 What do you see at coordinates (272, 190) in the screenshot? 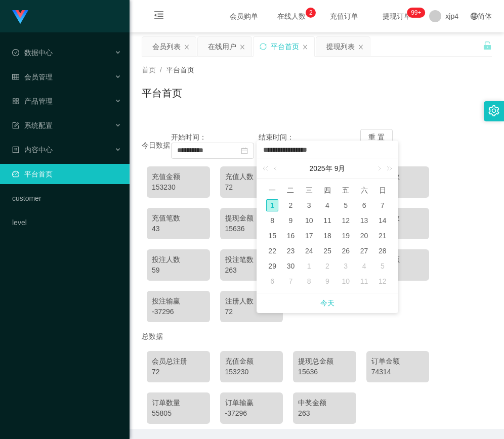
I see `th: 周一` at bounding box center [272, 190].